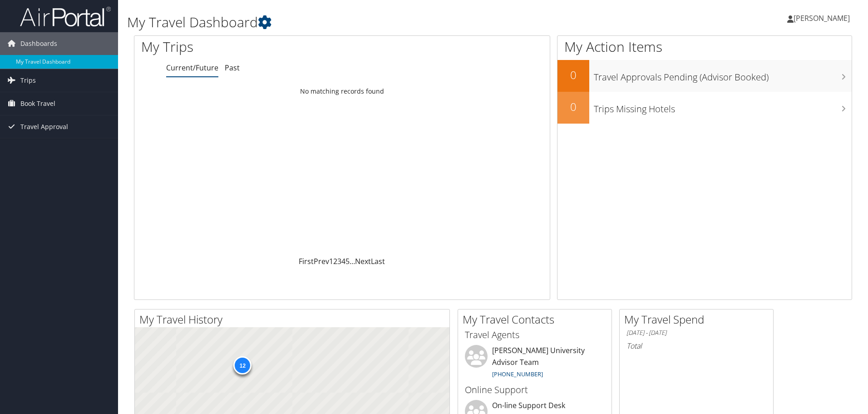 The width and height of the screenshot is (868, 414). What do you see at coordinates (363, 261) in the screenshot?
I see `a: Next` at bounding box center [363, 261].